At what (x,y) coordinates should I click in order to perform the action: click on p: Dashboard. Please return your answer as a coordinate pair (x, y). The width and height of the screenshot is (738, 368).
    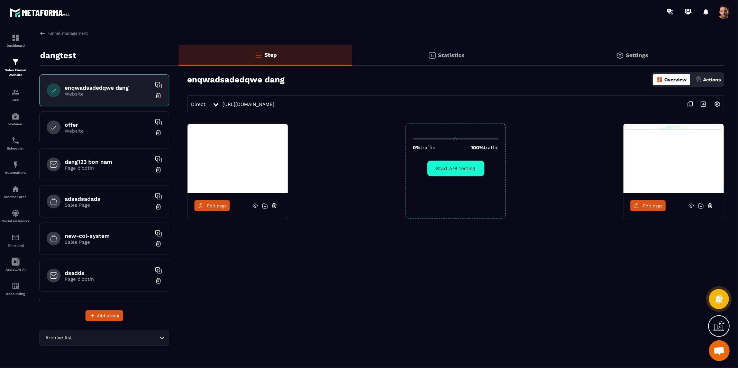
    Looking at the image, I should click on (16, 45).